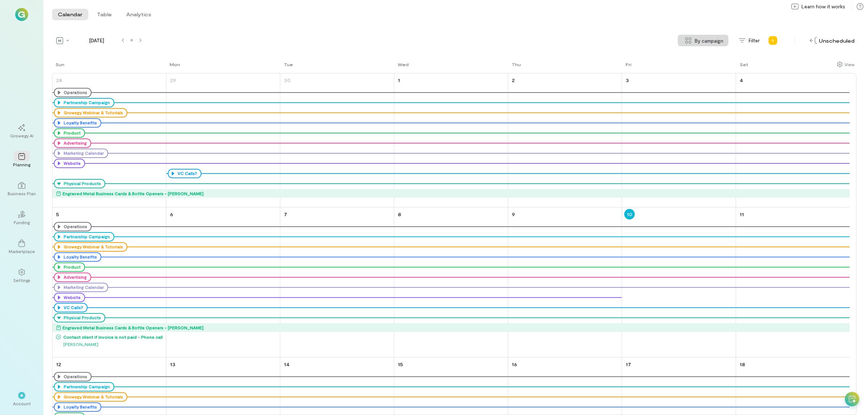 The image size is (868, 415). What do you see at coordinates (287, 80) in the screenshot?
I see `a: September 30, 2025` at bounding box center [287, 80].